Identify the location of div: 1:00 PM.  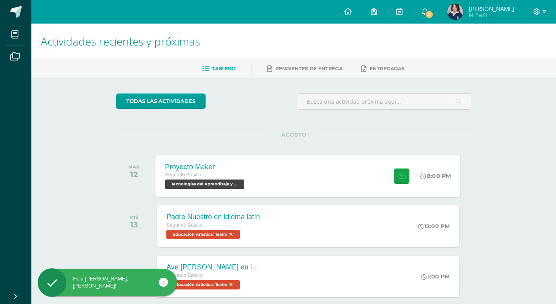
(435, 276).